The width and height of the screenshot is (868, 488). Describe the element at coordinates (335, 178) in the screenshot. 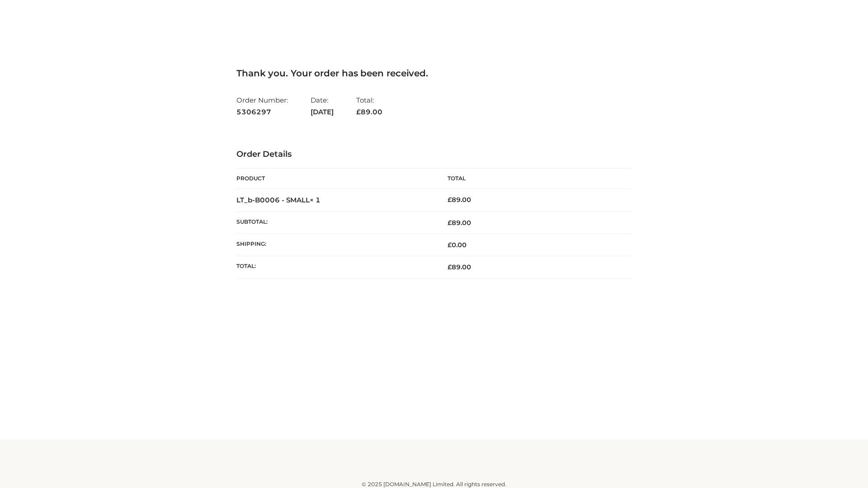

I see `th: Product` at that location.